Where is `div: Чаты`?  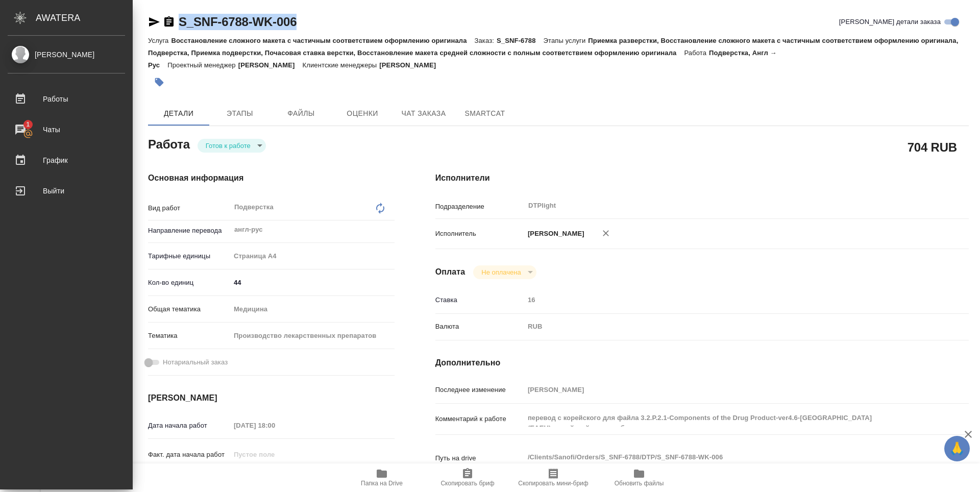
div: Чаты is located at coordinates (66, 130).